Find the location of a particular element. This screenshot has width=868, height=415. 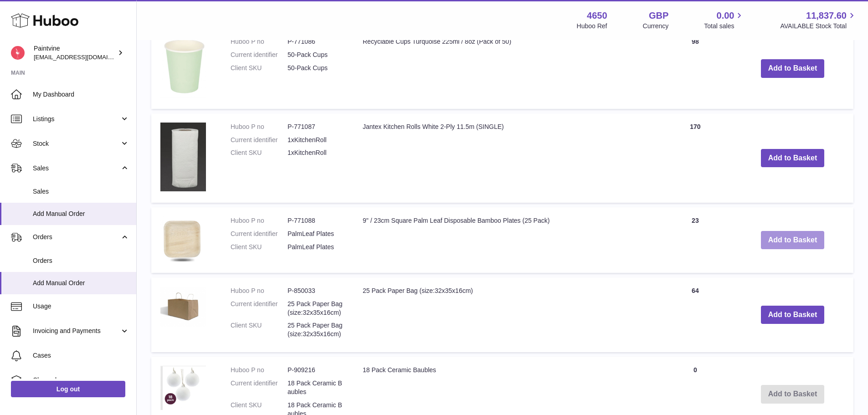

span: Channels is located at coordinates (81, 380).